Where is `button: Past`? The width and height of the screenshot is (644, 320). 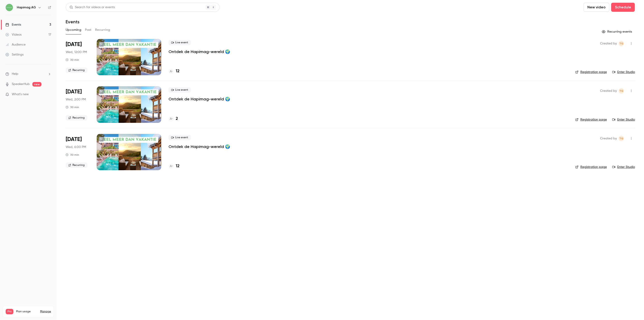 button: Past is located at coordinates (88, 30).